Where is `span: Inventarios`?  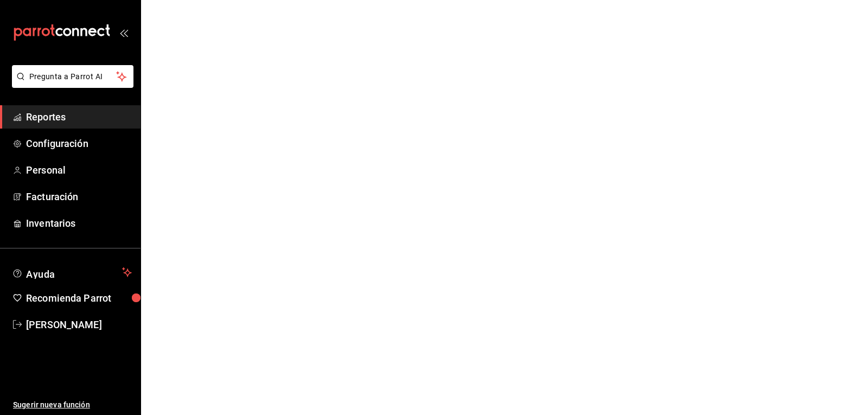
span: Inventarios is located at coordinates (79, 223).